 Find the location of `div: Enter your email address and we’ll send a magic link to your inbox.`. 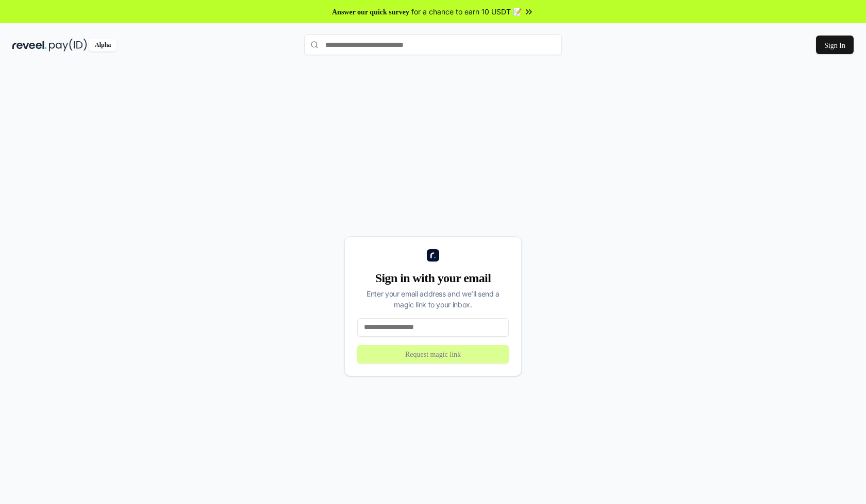

div: Enter your email address and we’ll send a magic link to your inbox. is located at coordinates (433, 299).